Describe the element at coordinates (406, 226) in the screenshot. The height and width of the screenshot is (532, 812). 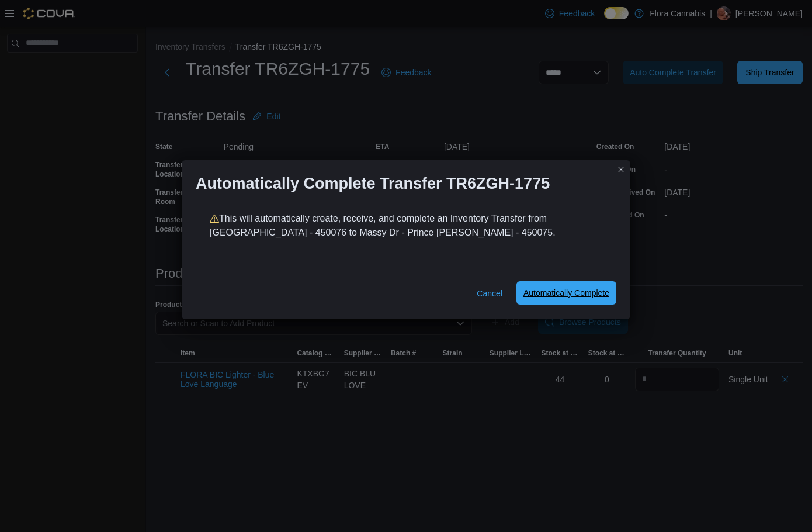
I see `p: This will automatically create, receive, and complete an Inventory Transfer from [GEOGRAPHIC_DATA...` at that location.